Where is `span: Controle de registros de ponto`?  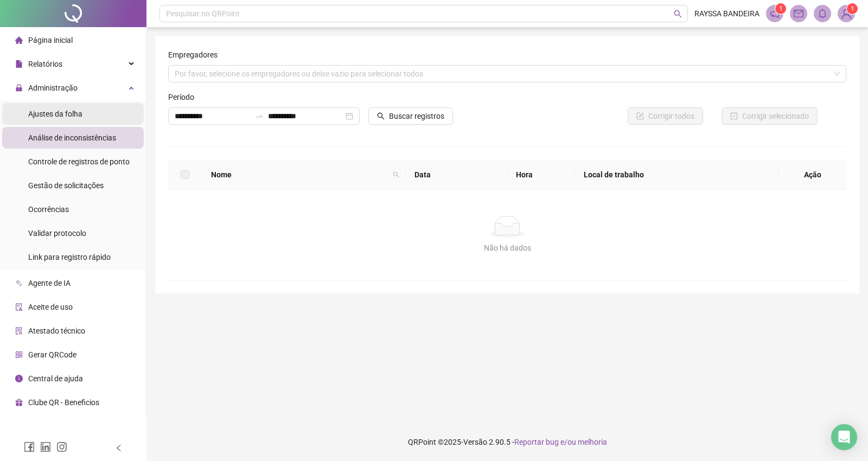
span: Controle de registros de ponto is located at coordinates (79, 162).